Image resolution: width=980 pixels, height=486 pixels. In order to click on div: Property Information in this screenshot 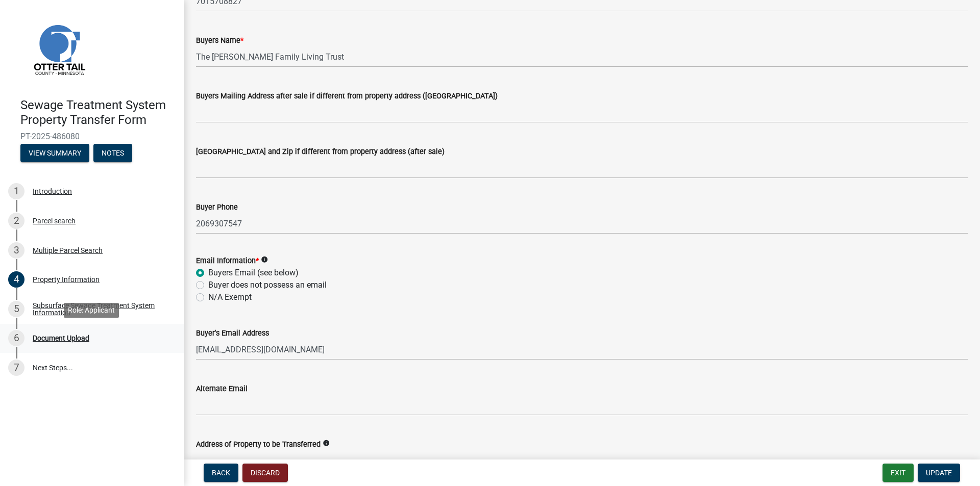, I will do `click(66, 279)`.